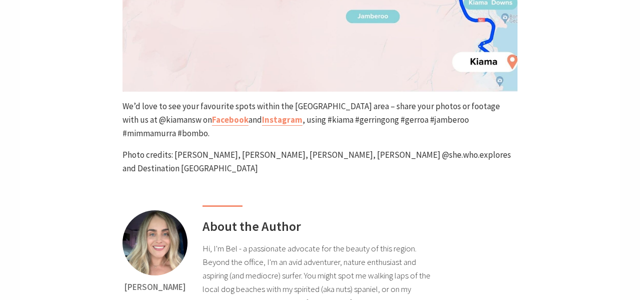 This screenshot has height=300, width=640. Describe the element at coordinates (230, 120) in the screenshot. I see `a: Facebook` at that location.